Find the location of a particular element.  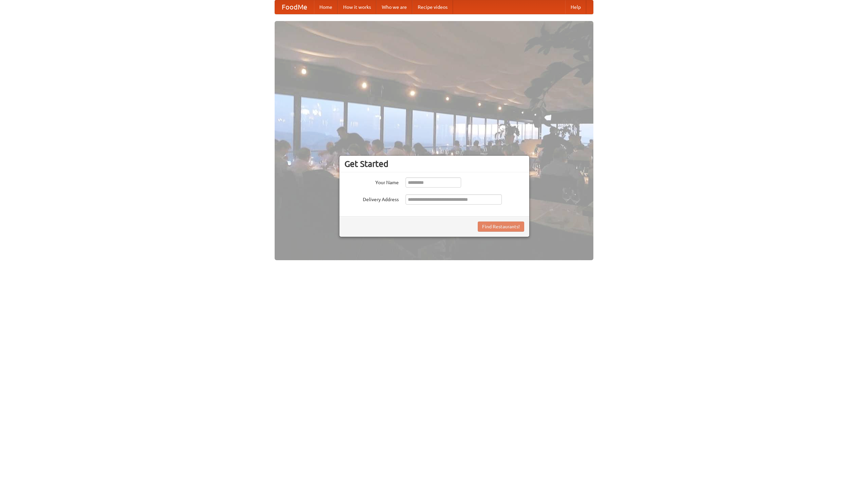

label: Your Name is located at coordinates (372, 182).